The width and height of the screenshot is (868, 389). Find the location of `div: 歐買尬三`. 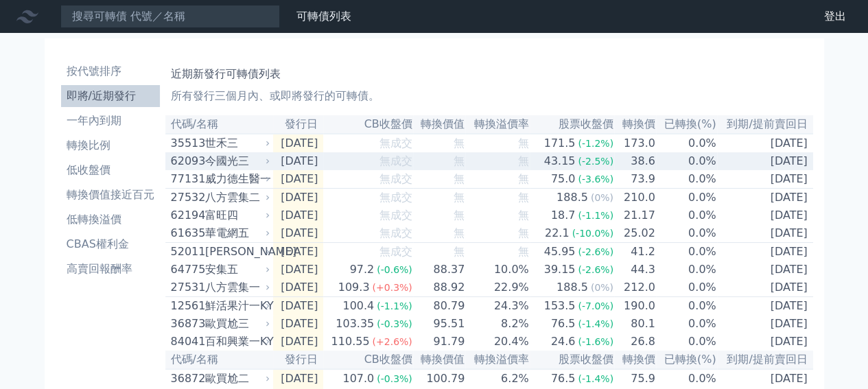

div: 歐買尬三 is located at coordinates (236, 324).